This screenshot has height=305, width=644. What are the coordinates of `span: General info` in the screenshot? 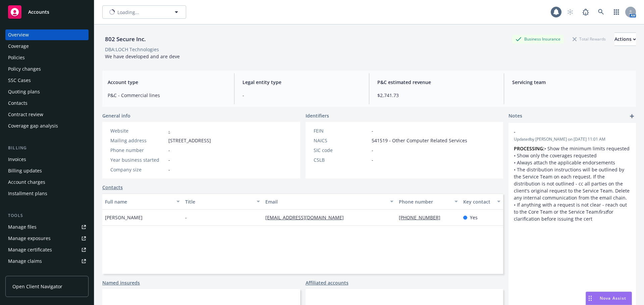 It's located at (116, 116).